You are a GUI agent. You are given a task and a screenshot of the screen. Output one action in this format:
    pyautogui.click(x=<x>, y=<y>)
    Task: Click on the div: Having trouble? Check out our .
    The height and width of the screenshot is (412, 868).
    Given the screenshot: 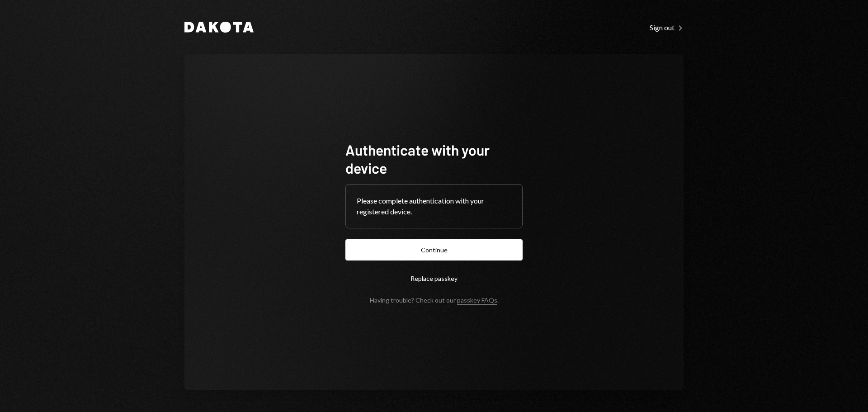 What is the action you would take?
    pyautogui.click(x=434, y=300)
    